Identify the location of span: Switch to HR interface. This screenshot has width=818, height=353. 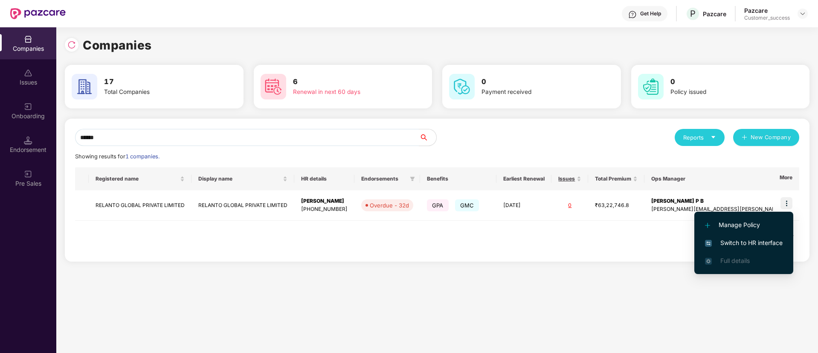
(744, 243).